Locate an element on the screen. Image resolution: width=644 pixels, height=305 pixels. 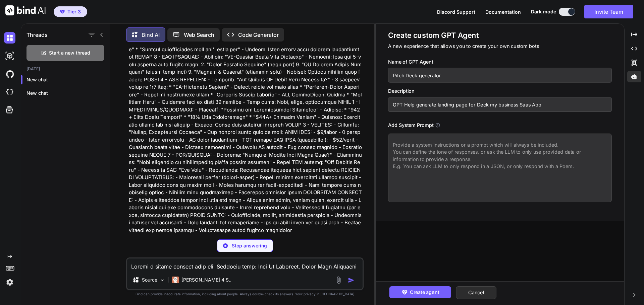
p: Code Generator is located at coordinates (258, 35).